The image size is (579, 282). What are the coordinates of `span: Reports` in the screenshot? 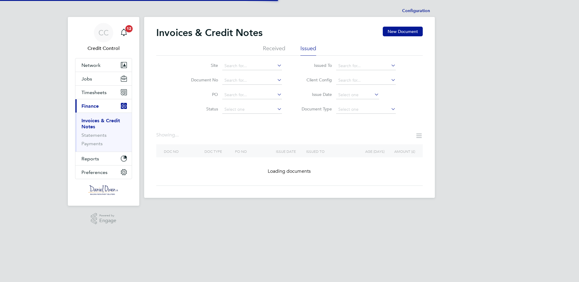 It's located at (90, 159).